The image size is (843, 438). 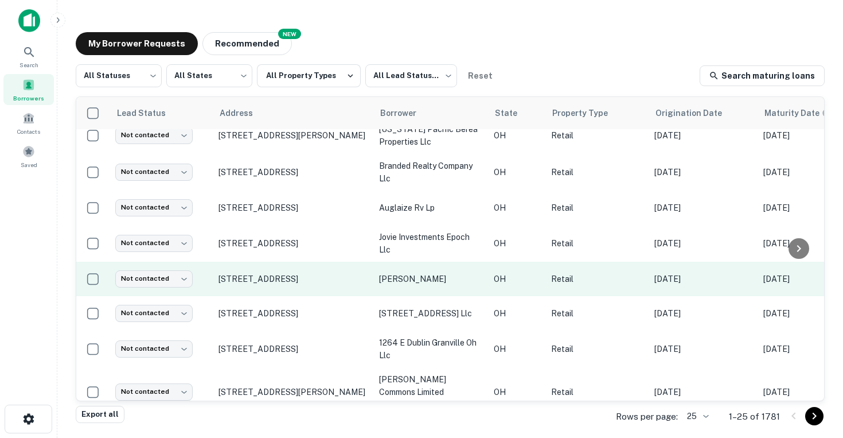 What do you see at coordinates (209, 76) in the screenshot?
I see `div: All States` at bounding box center [209, 76].